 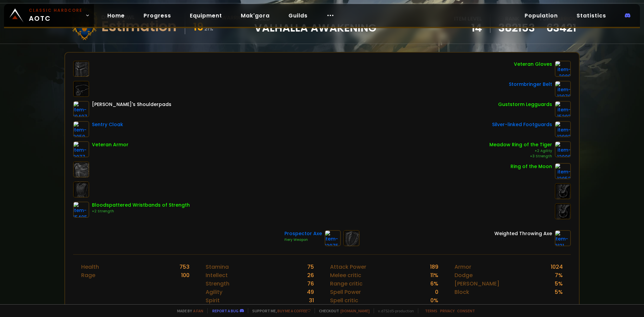 I want to click on div: +2 Strength, so click(x=141, y=211).